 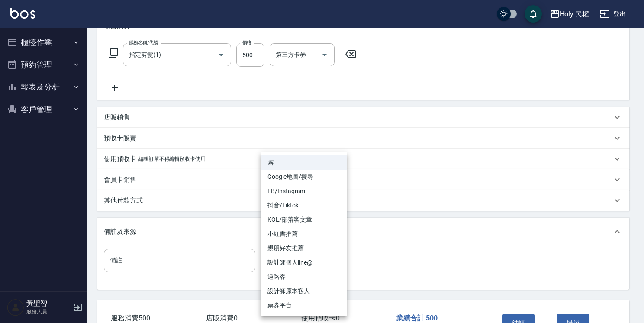 What do you see at coordinates (304, 191) in the screenshot?
I see `li: FB/Instagram` at bounding box center [304, 191].